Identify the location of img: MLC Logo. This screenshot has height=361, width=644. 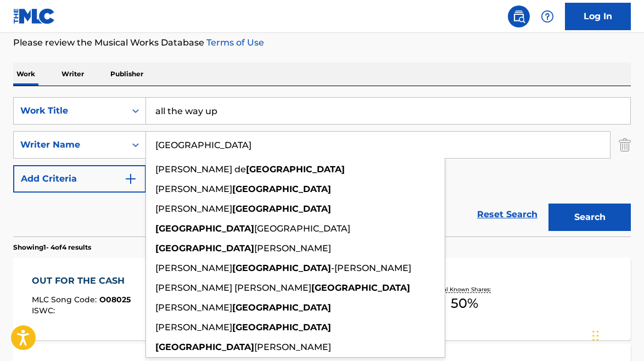
(34, 16).